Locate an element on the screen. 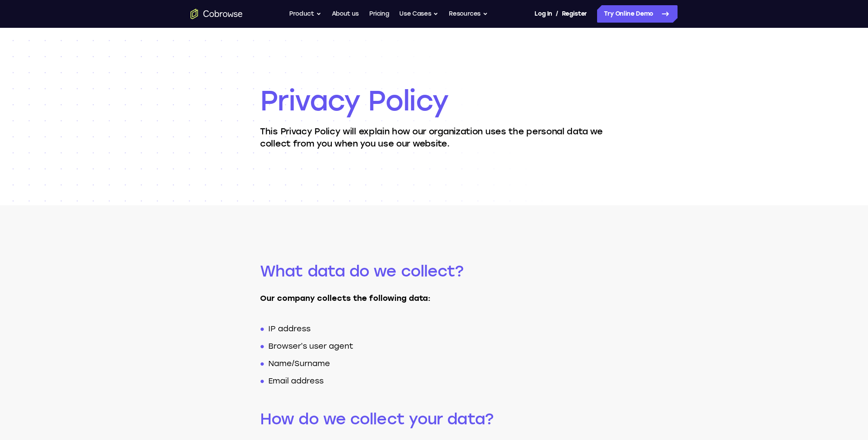 The width and height of the screenshot is (868, 440). button: Product is located at coordinates (305, 14).